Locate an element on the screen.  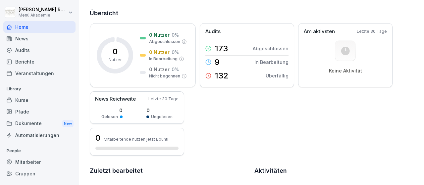
a: Gruppen is located at coordinates (39, 173).